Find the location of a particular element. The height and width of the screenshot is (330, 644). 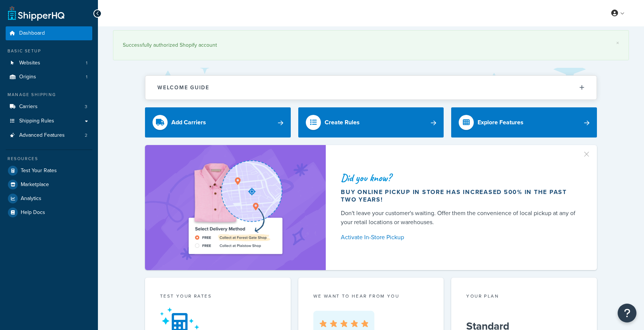

div: Resources is located at coordinates (49, 159).